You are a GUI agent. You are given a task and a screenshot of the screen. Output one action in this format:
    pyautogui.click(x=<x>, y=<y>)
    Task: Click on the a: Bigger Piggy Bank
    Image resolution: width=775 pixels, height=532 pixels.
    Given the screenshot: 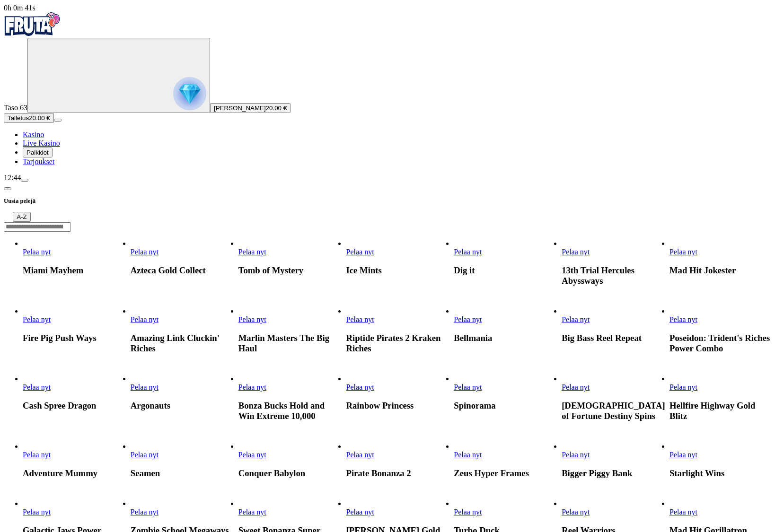 What is the action you would take?
    pyautogui.click(x=575, y=455)
    